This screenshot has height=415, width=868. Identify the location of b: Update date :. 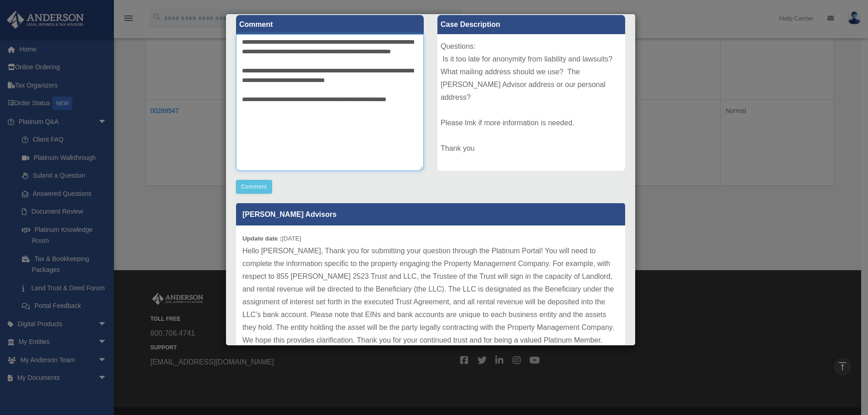
(262, 238).